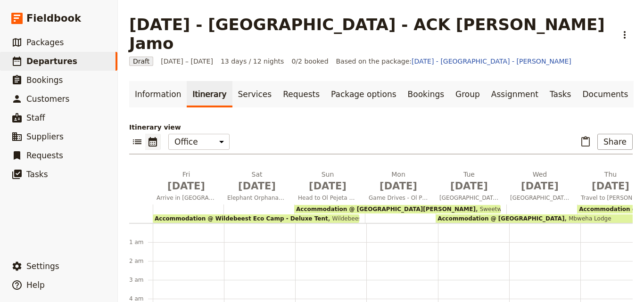 The height and width of the screenshot is (302, 644). Describe the element at coordinates (52, 61) in the screenshot. I see `span: Departures` at that location.